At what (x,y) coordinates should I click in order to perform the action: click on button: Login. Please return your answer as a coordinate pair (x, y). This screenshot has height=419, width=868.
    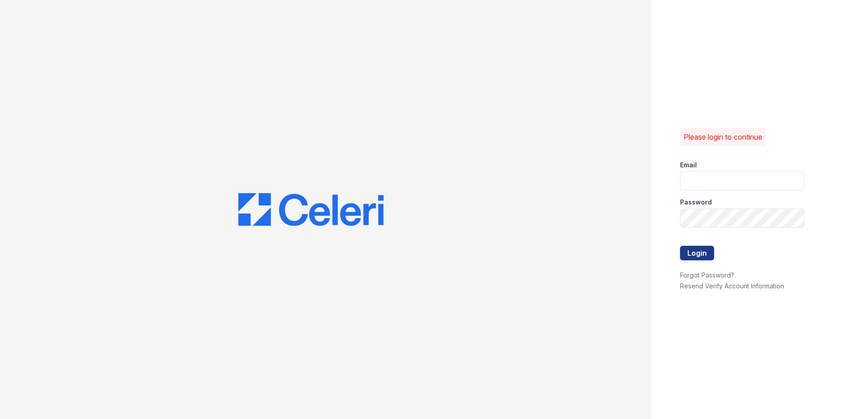
    Looking at the image, I should click on (697, 253).